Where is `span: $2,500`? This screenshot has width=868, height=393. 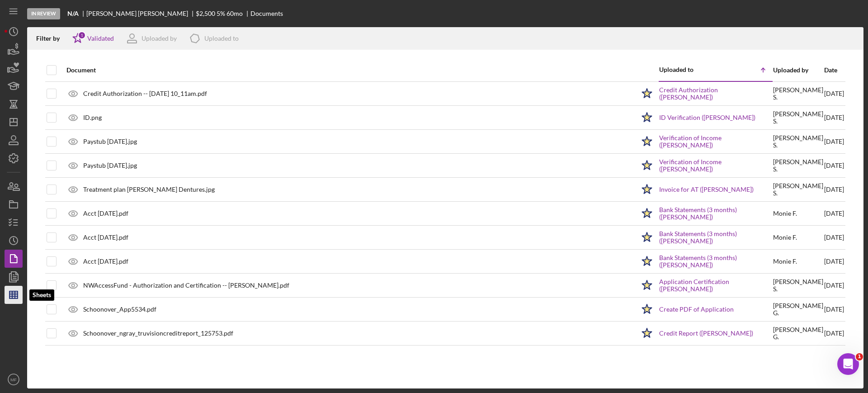
span: $2,500 is located at coordinates (205, 13).